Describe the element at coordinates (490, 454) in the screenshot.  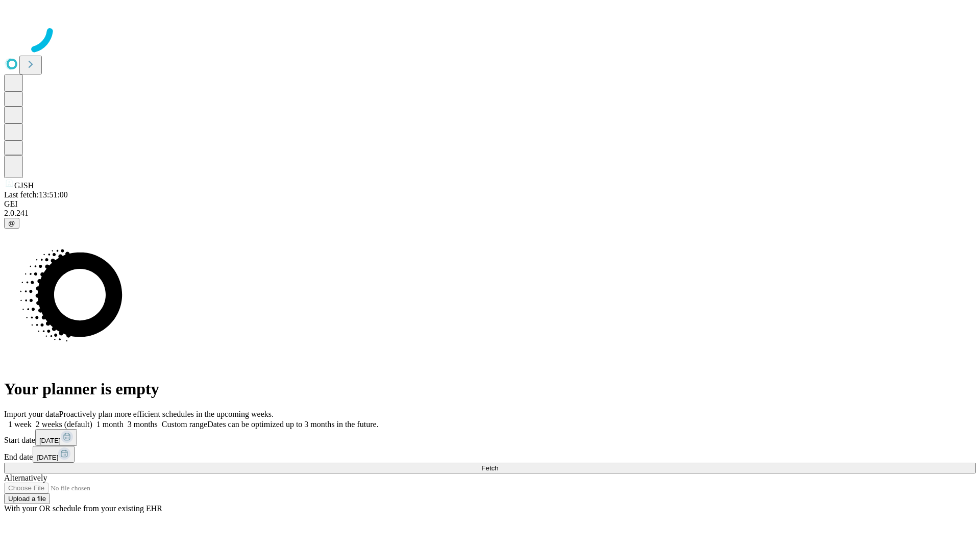
I see `div: End date` at that location.